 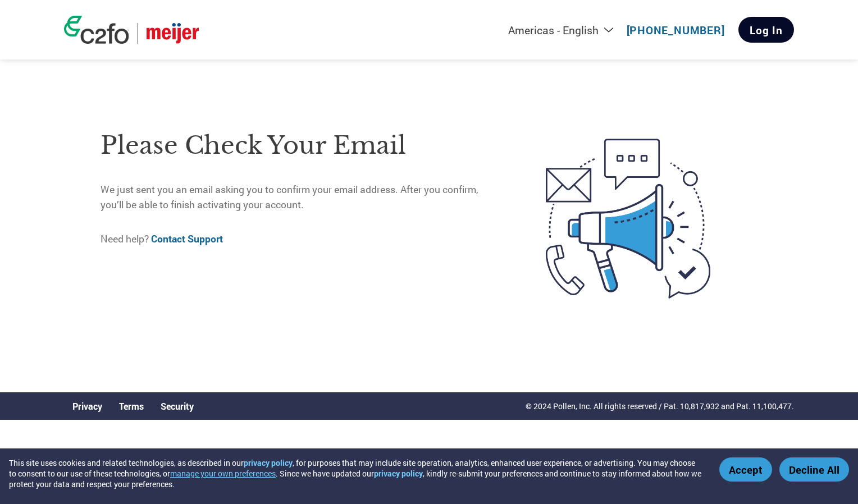 What do you see at coordinates (814, 469) in the screenshot?
I see `button: Decline All` at bounding box center [814, 469].